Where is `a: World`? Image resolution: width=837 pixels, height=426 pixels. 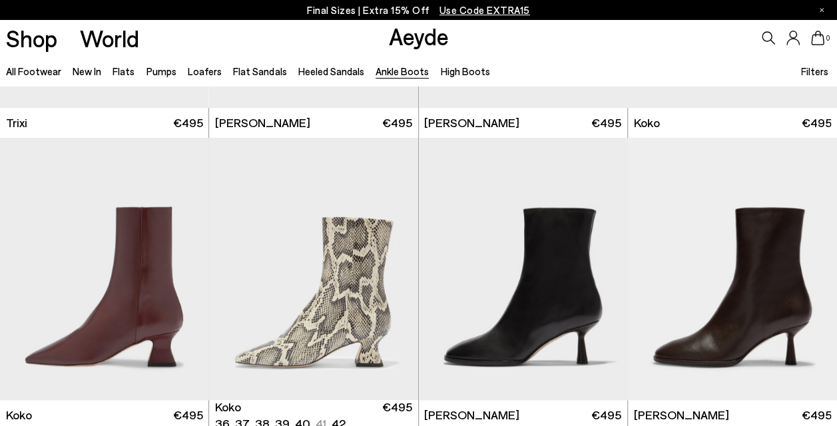 a: World is located at coordinates (109, 38).